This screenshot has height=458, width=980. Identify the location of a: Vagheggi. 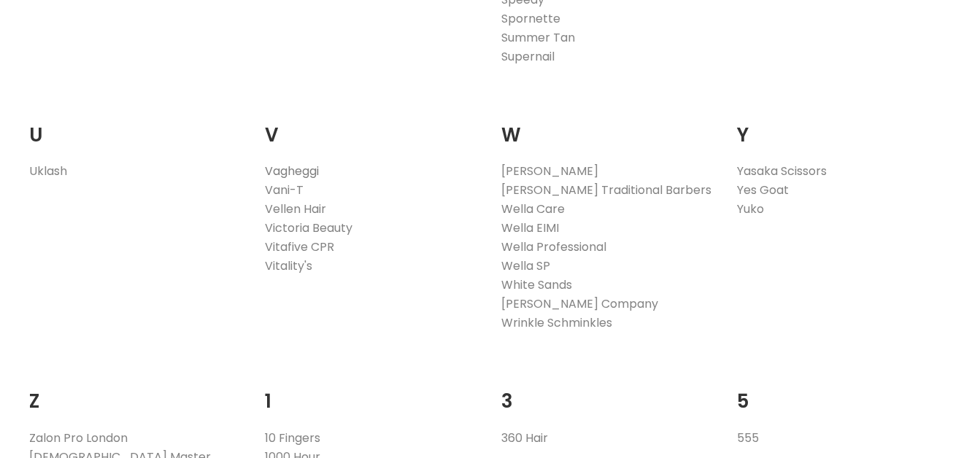
(292, 170).